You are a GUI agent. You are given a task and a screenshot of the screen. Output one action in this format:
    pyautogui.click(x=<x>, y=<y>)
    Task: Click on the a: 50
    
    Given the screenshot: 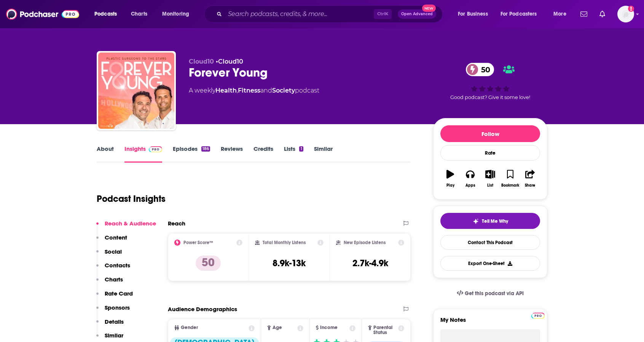 What is the action you would take?
    pyautogui.click(x=480, y=70)
    